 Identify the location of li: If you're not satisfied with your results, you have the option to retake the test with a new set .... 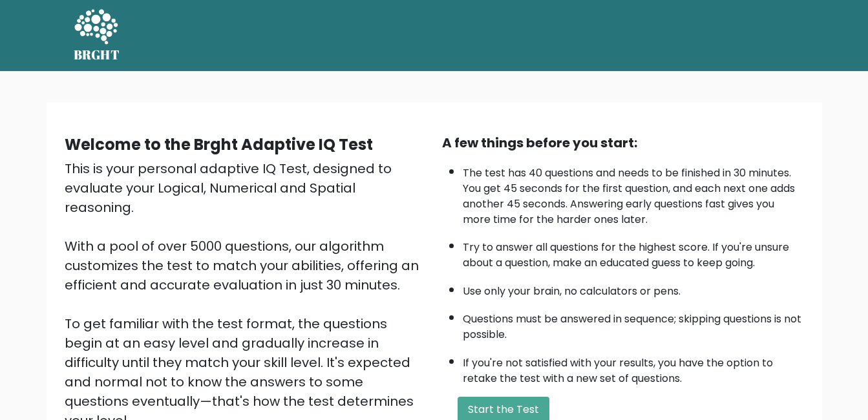
(633, 367).